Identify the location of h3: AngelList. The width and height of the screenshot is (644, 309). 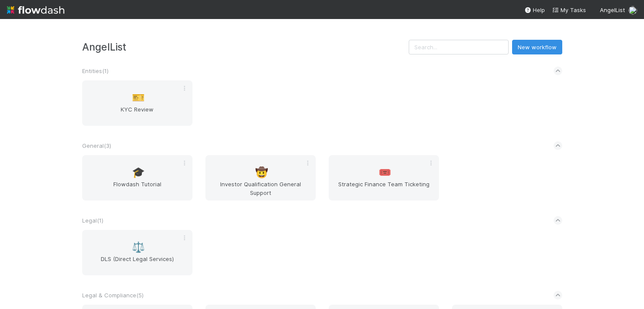
(245, 46).